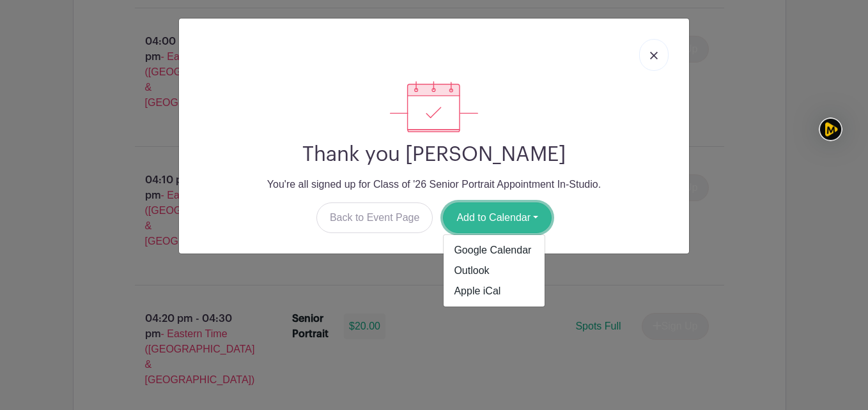 The height and width of the screenshot is (410, 868). I want to click on img: signup_complete-c468d5dda3e2740ee63a24cb0ba0d3ce5d8a4ecd24259e683200fb1569d990c8.svg, so click(434, 107).